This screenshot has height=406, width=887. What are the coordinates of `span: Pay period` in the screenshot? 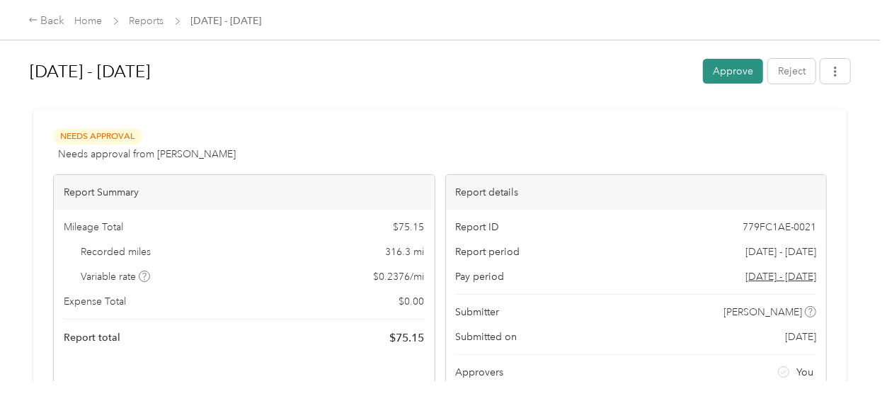 It's located at (480, 276).